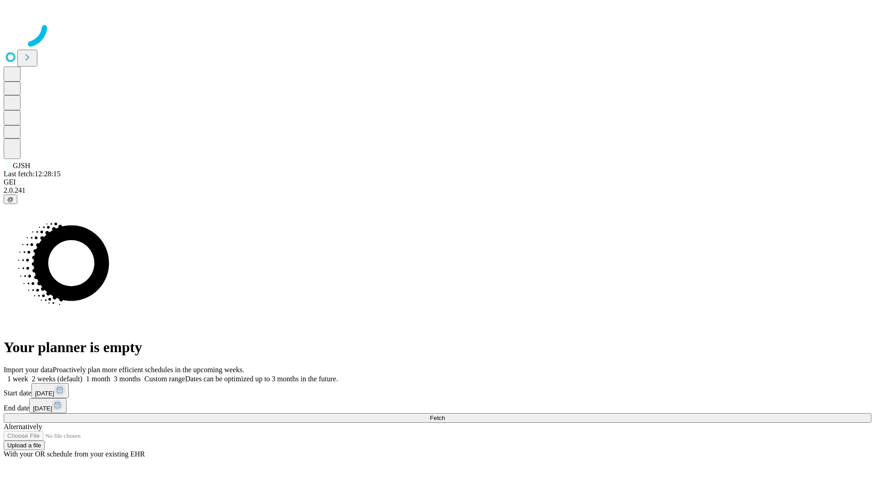  What do you see at coordinates (127, 379) in the screenshot?
I see `span: 3 months` at bounding box center [127, 379].